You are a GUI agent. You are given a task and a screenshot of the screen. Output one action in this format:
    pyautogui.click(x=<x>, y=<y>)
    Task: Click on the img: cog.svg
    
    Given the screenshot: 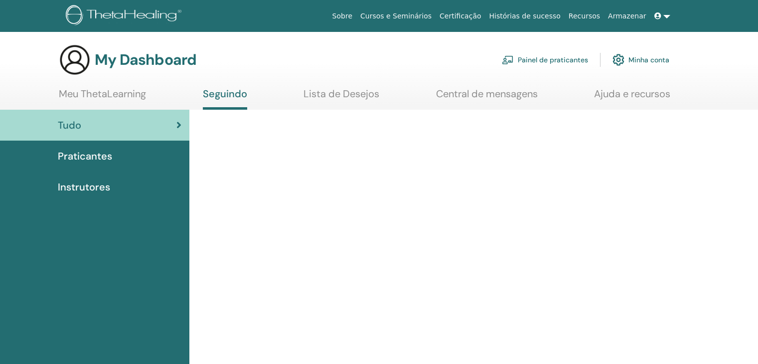 What is the action you would take?
    pyautogui.click(x=619, y=60)
    